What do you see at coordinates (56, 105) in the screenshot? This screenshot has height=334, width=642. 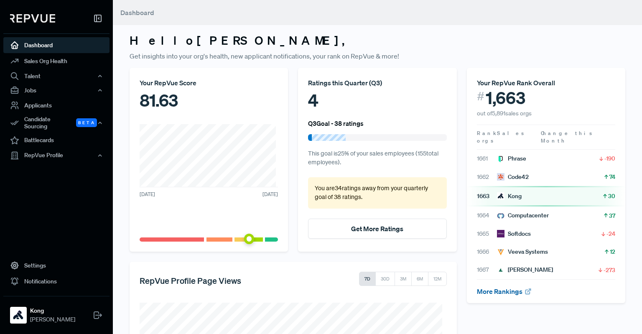 I see `a: Applicants` at bounding box center [56, 105].